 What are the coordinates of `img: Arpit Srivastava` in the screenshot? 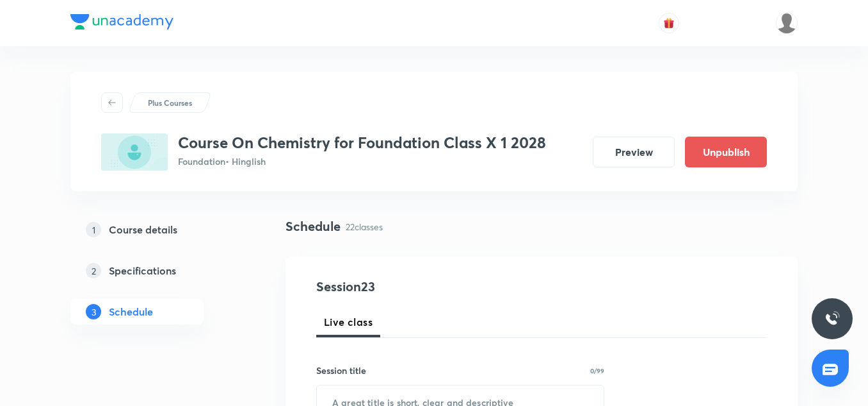 It's located at (787, 23).